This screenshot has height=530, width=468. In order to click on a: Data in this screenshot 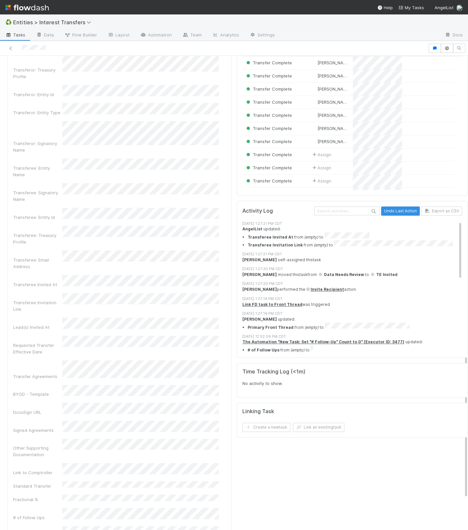, I will do `click(45, 35)`.